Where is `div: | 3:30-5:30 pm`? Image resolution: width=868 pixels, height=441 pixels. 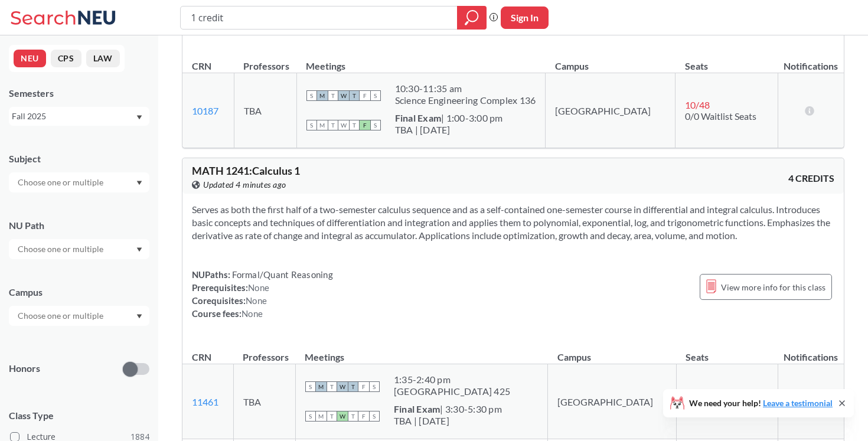
div: | 3:30-5:30 pm is located at coordinates (447, 409).